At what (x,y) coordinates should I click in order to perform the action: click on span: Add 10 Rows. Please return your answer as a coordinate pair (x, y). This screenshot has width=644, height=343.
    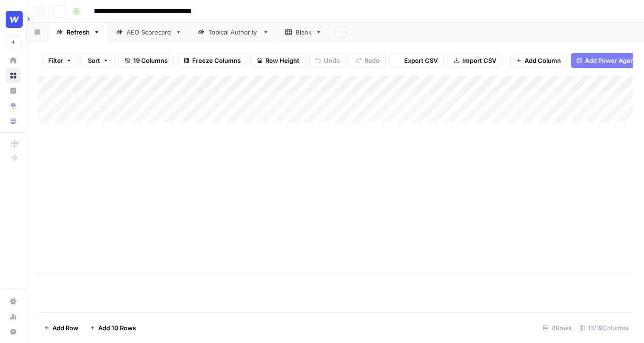
    Looking at the image, I should click on (117, 328).